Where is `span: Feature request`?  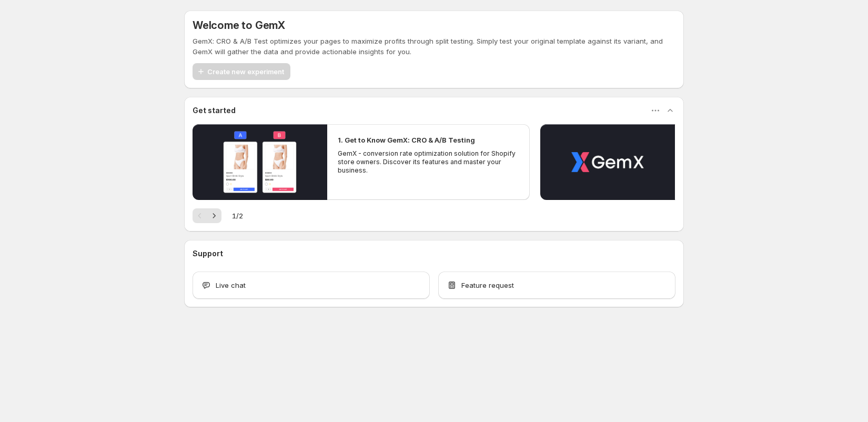
span: Feature request is located at coordinates (488, 286).